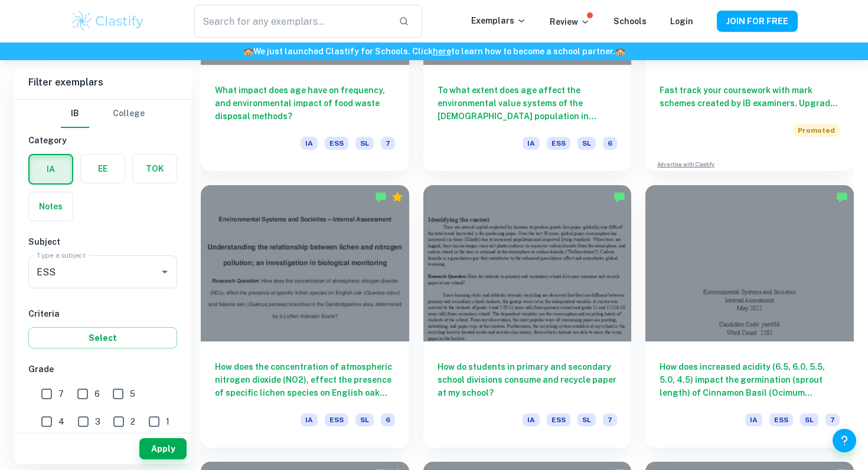  I want to click on span: 2, so click(133, 422).